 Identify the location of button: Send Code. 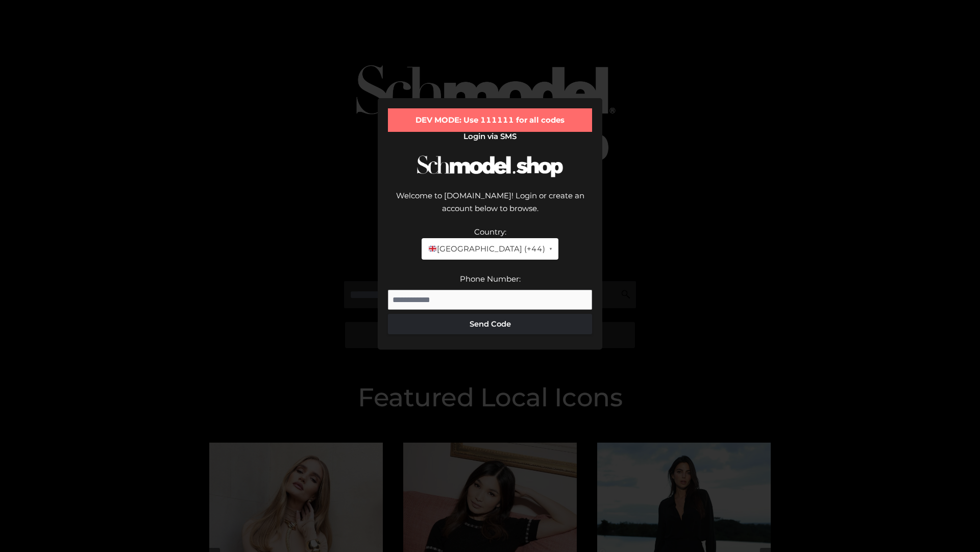
(490, 324).